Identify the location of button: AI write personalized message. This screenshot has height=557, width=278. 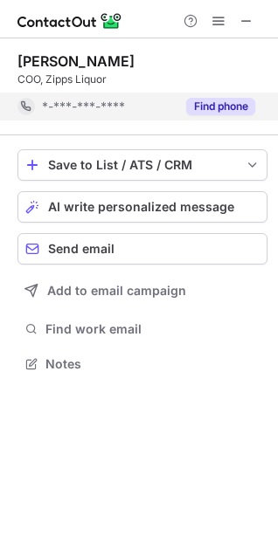
(142, 207).